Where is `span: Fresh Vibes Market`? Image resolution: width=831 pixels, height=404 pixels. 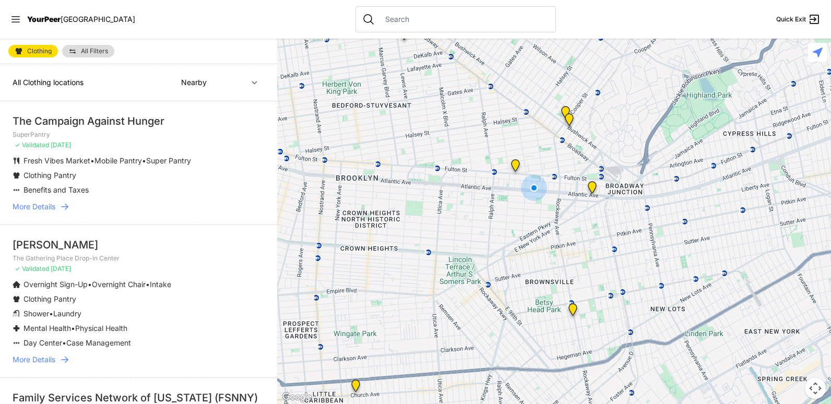 span: Fresh Vibes Market is located at coordinates (57, 160).